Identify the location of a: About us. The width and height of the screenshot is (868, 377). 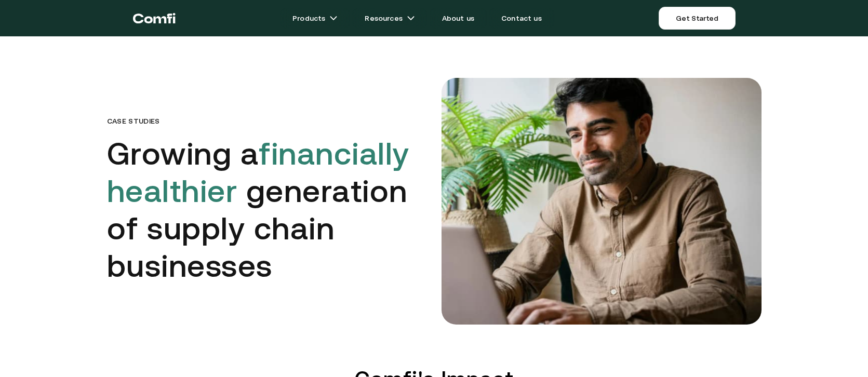
(458, 18).